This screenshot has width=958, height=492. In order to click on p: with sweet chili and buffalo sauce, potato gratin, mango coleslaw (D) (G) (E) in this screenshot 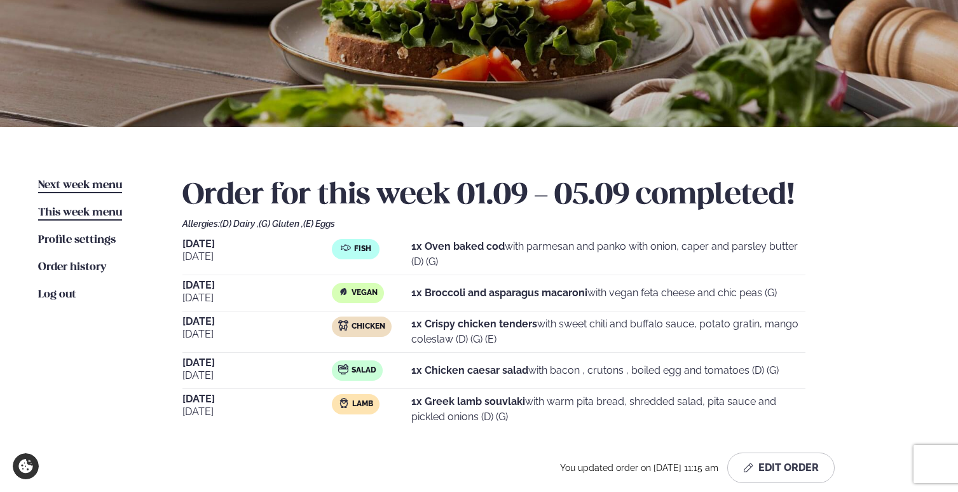, I will do `click(608, 332)`.